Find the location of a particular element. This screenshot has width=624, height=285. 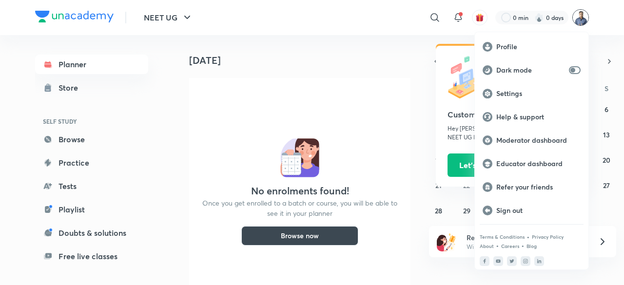

p: Careers is located at coordinates (510, 246).